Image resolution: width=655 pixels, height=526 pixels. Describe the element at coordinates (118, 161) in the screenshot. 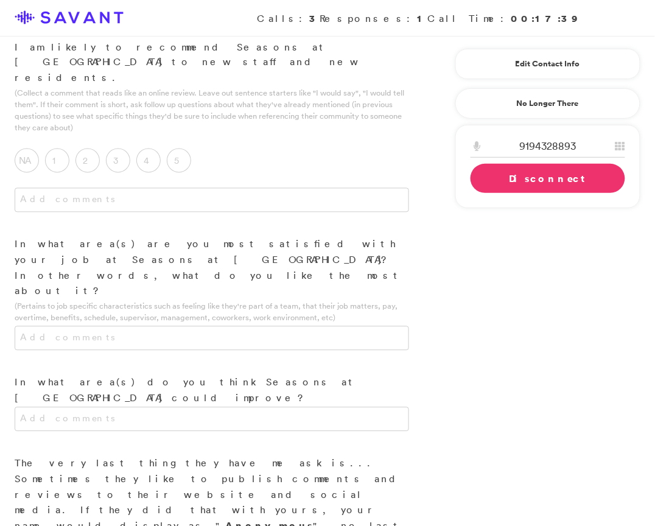

I see `label: 3` at that location.